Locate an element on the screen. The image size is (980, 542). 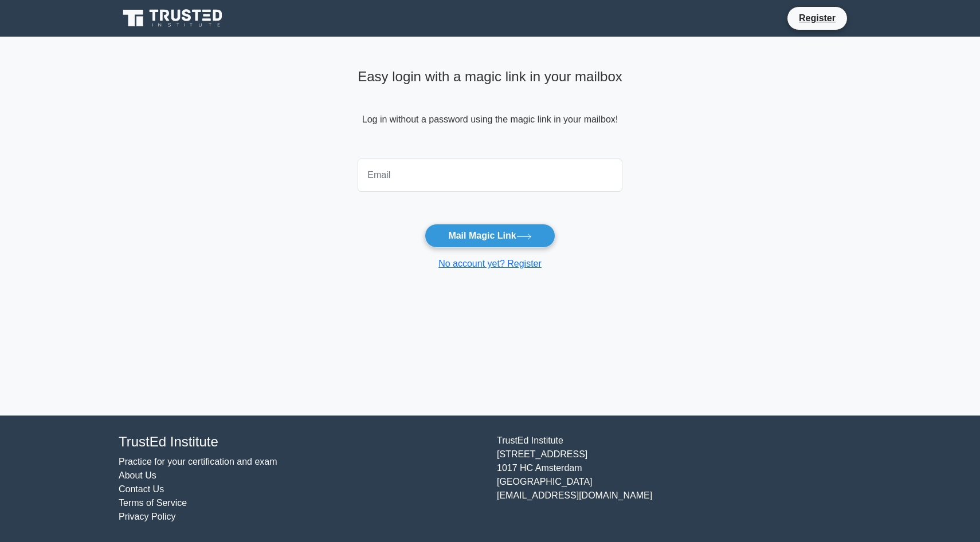
a: Contact Us is located at coordinates (141, 489).